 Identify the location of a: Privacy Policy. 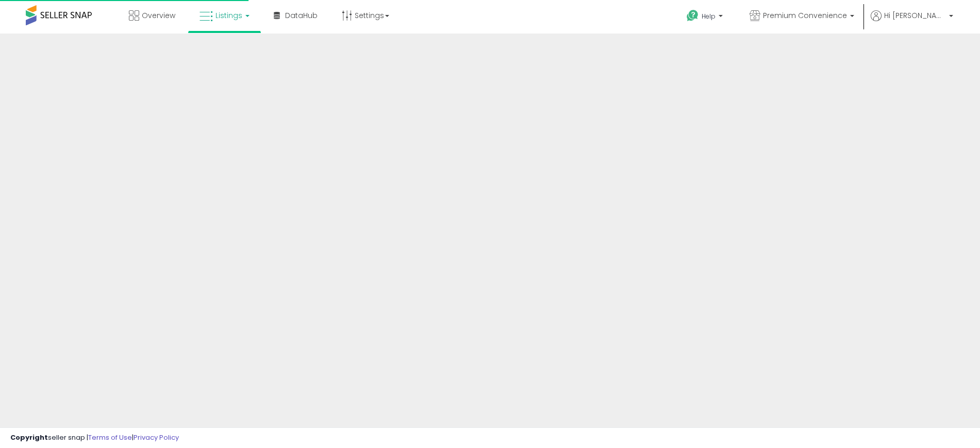
(156, 437).